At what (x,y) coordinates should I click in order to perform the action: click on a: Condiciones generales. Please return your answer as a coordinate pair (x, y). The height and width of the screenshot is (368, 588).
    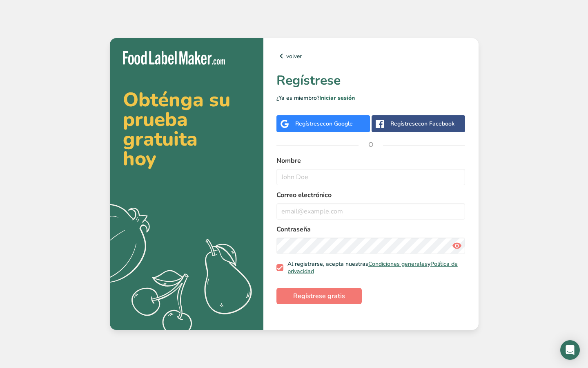
    Looking at the image, I should click on (398, 263).